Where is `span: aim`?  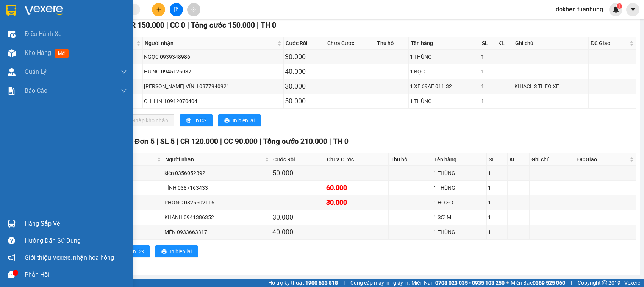 span: aim is located at coordinates (194, 9).